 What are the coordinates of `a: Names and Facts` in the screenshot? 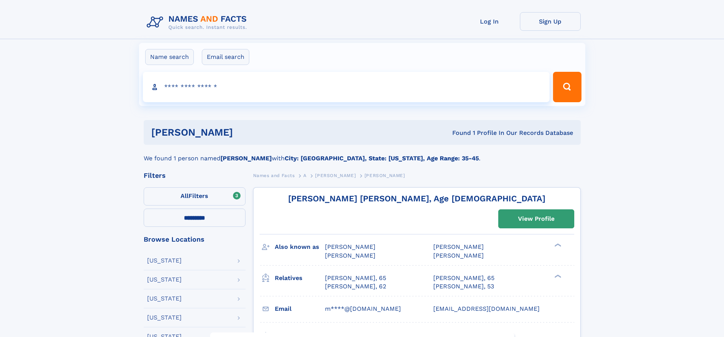 It's located at (274, 175).